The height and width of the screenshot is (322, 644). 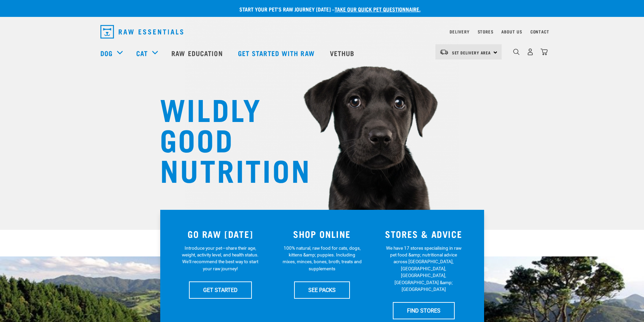 I want to click on a: take our quick pet questionnaire., so click(x=378, y=9).